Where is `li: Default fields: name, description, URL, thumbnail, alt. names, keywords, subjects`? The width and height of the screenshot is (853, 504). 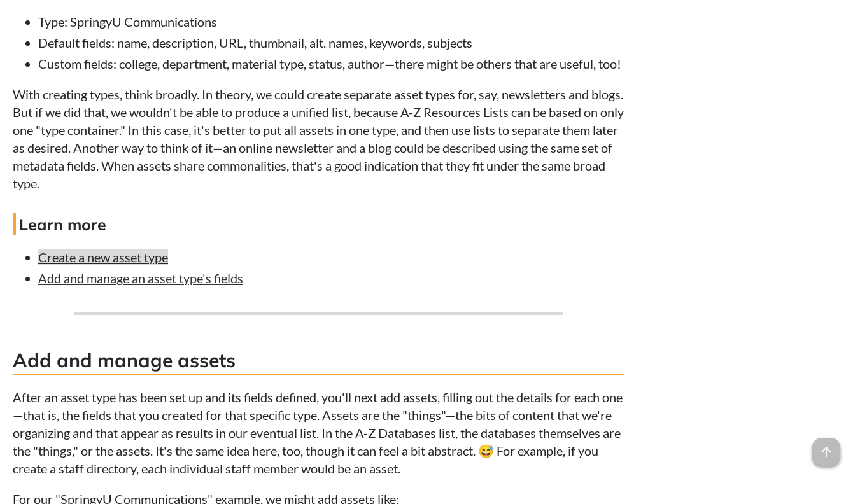
li: Default fields: name, description, URL, thumbnail, alt. names, keywords, subjects is located at coordinates (331, 42).